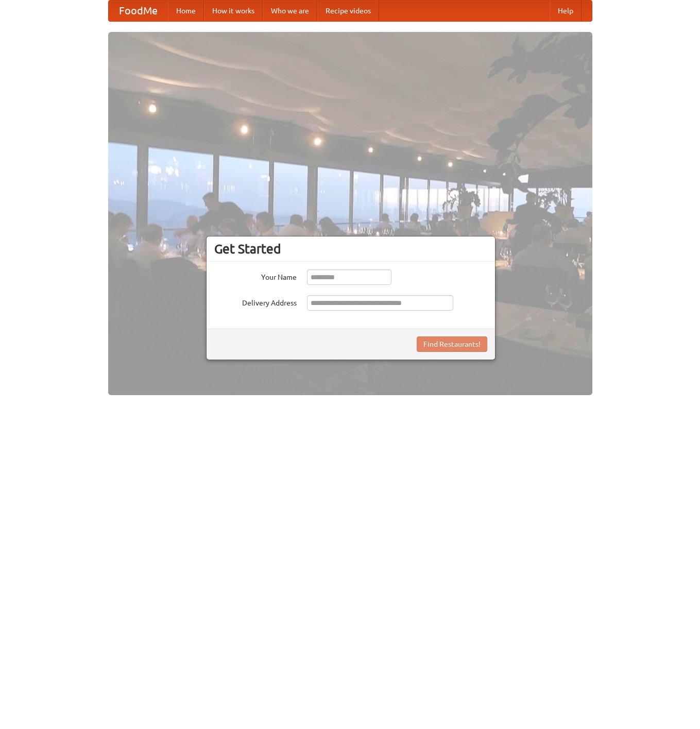 The image size is (700, 729). What do you see at coordinates (351, 249) in the screenshot?
I see `h3: Get Started` at bounding box center [351, 249].